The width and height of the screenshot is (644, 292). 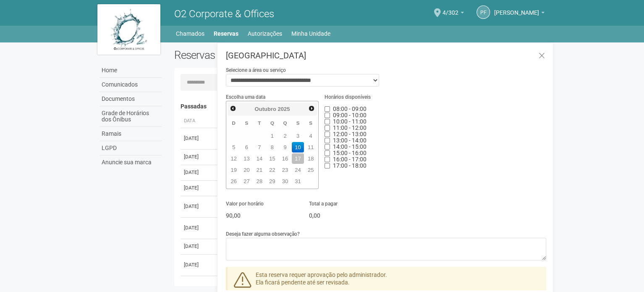 I want to click on a: Home, so click(x=130, y=71).